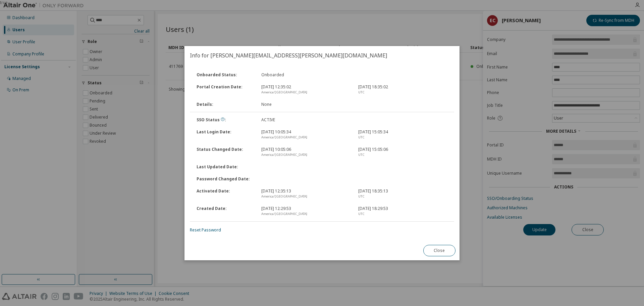 This screenshot has width=644, height=306. Describe the element at coordinates (225, 152) in the screenshot. I see `div: Status Changed Date :` at that location.